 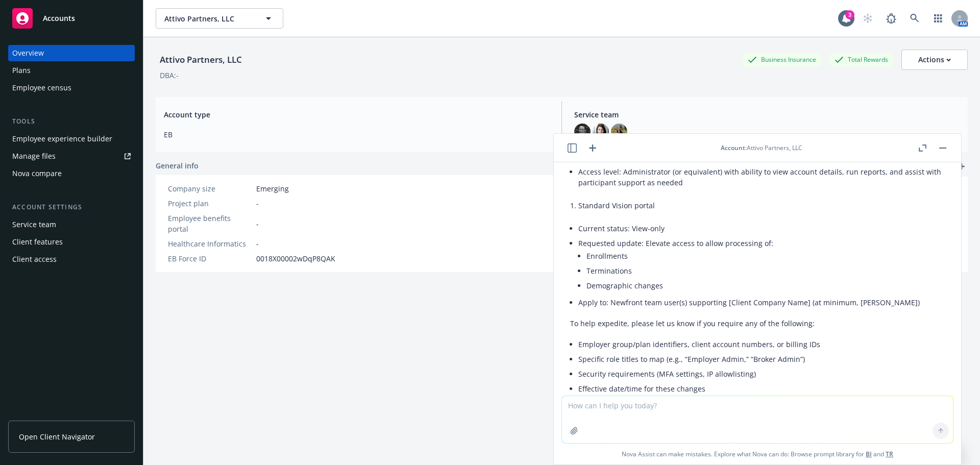 I want to click on div: Nova compare, so click(x=37, y=174).